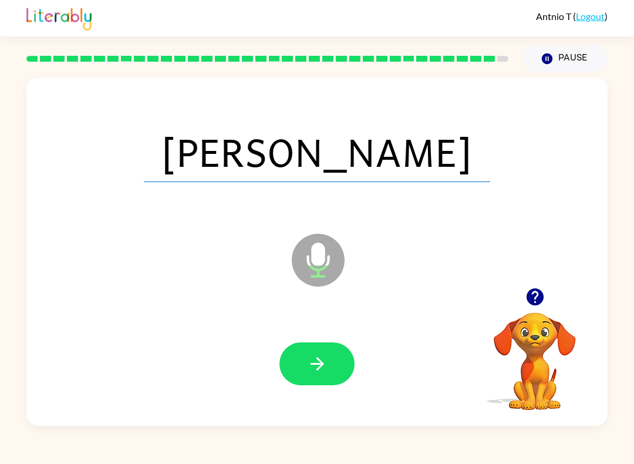  Describe the element at coordinates (565, 59) in the screenshot. I see `button: Pause` at that location.